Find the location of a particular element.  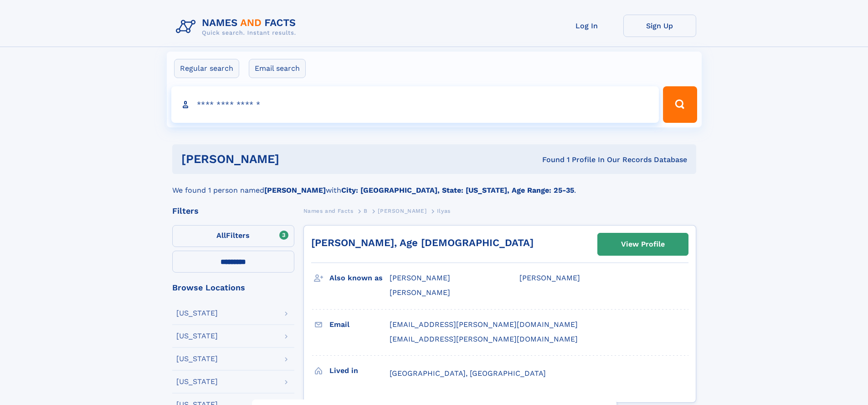

a: Log In is located at coordinates (587, 26).